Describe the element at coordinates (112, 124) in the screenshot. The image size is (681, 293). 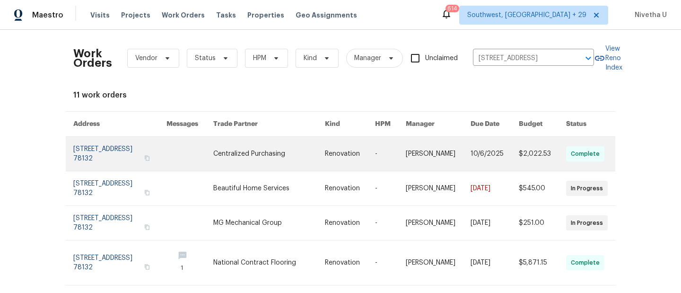
I see `th: Address` at that location.